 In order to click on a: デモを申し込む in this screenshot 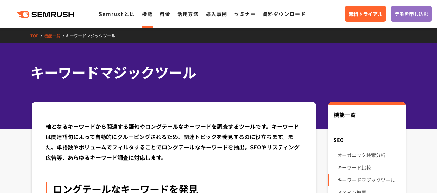, I will do `click(411, 14)`.